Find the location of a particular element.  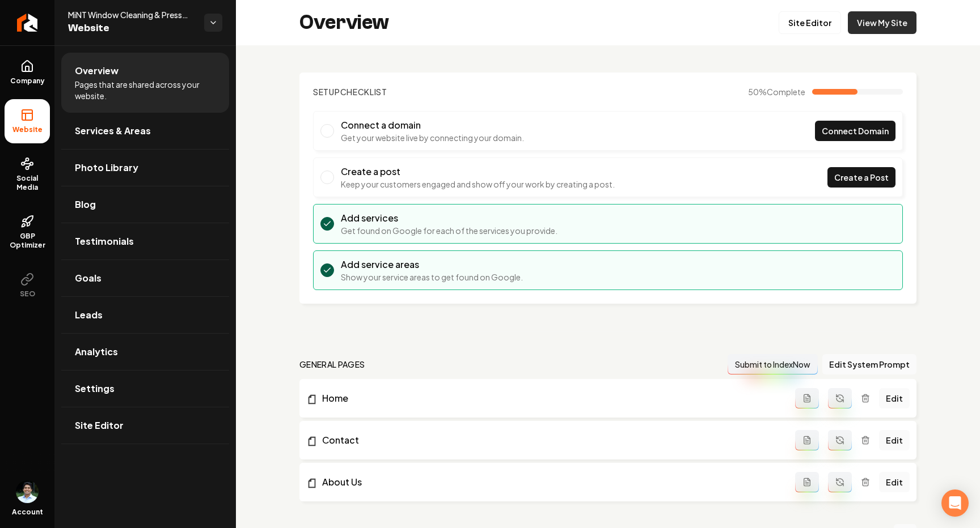

button: Edit System Prompt is located at coordinates (869, 364).